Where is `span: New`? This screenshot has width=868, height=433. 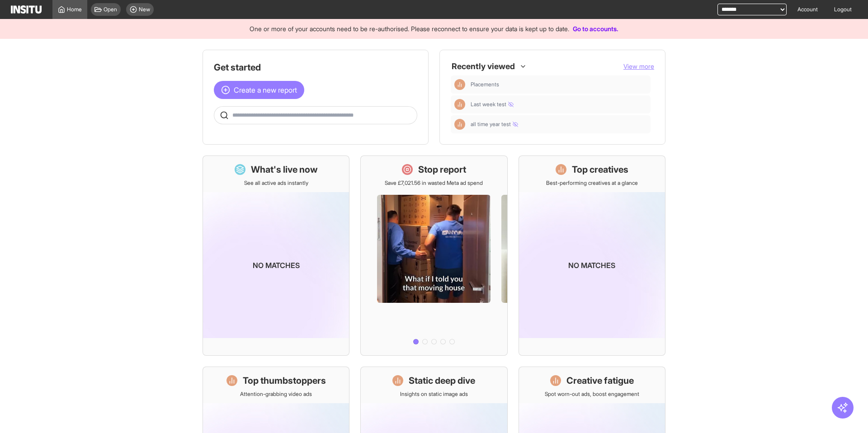 span: New is located at coordinates (144, 9).